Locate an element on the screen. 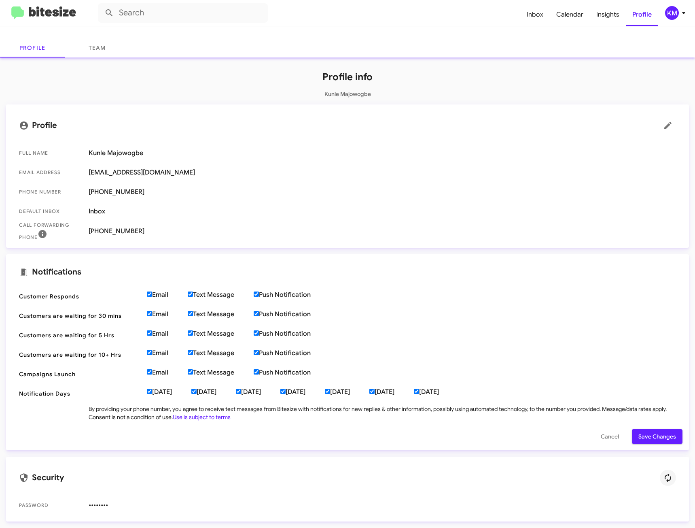  span: Cancel is located at coordinates (610, 436).